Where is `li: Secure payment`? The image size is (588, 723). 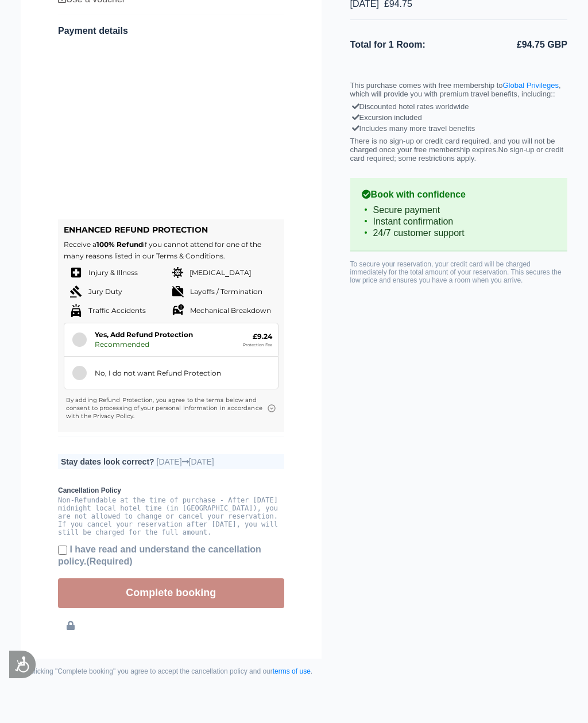 li: Secure payment is located at coordinates (458, 210).